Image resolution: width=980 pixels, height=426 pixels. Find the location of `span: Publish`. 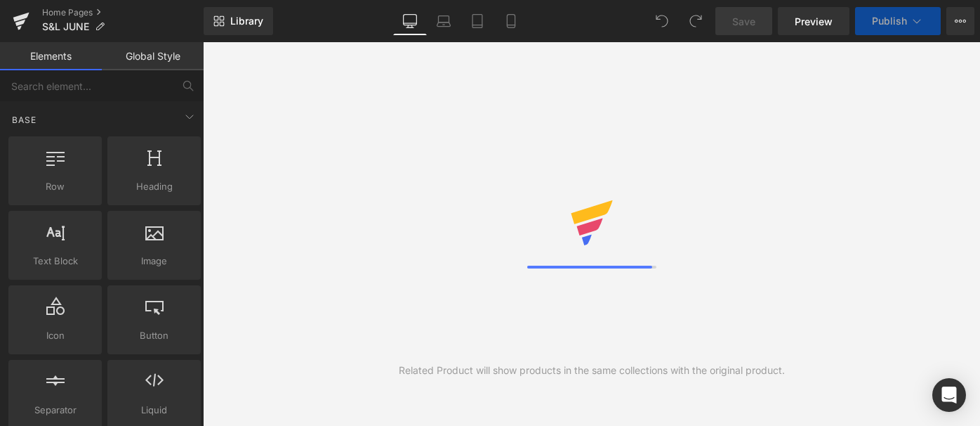

span: Publish is located at coordinates (890, 21).